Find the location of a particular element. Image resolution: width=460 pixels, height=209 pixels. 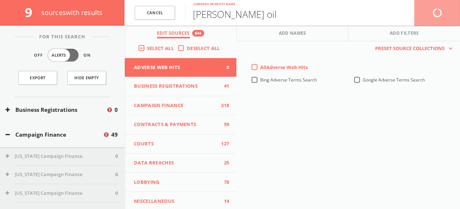

span: Off is located at coordinates (38, 55).